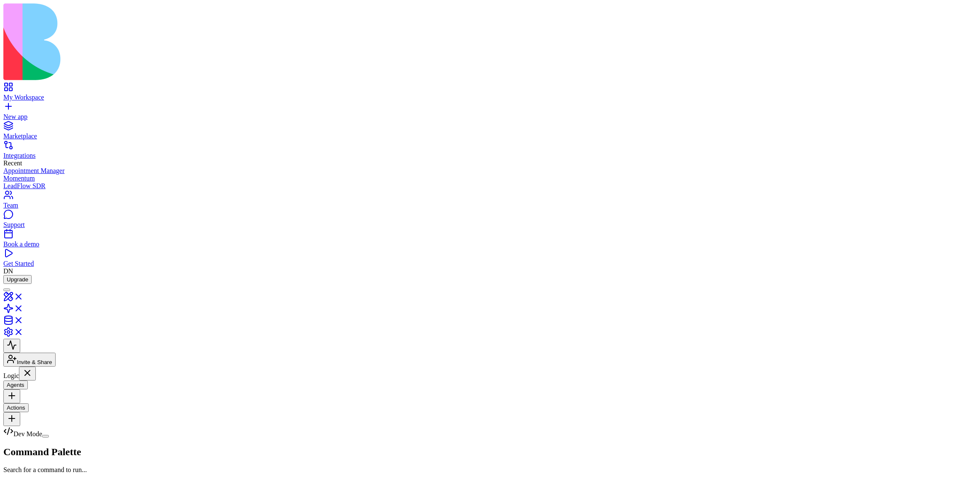 This screenshot has width=980, height=494. I want to click on span: Logic, so click(11, 375).